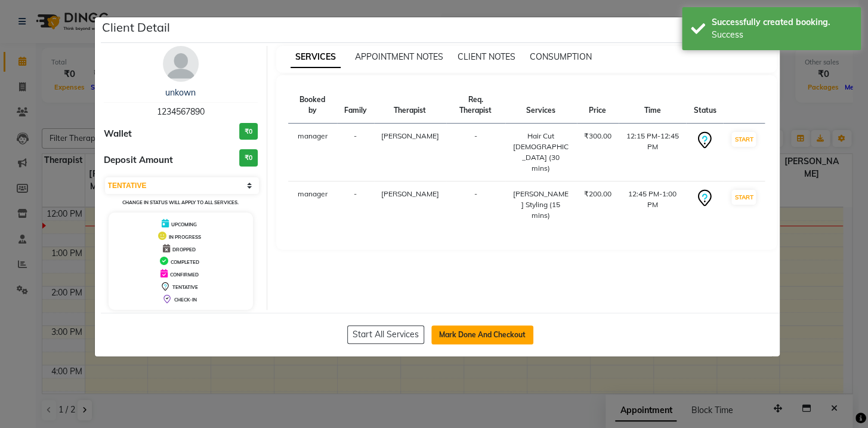 This screenshot has height=428, width=868. I want to click on th: Status, so click(704, 105).